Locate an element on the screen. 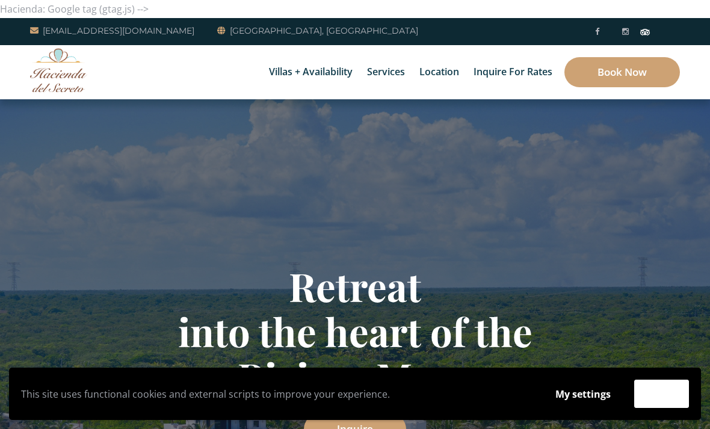 Image resolution: width=710 pixels, height=429 pixels. img: Awesome Logo is located at coordinates (58, 70).